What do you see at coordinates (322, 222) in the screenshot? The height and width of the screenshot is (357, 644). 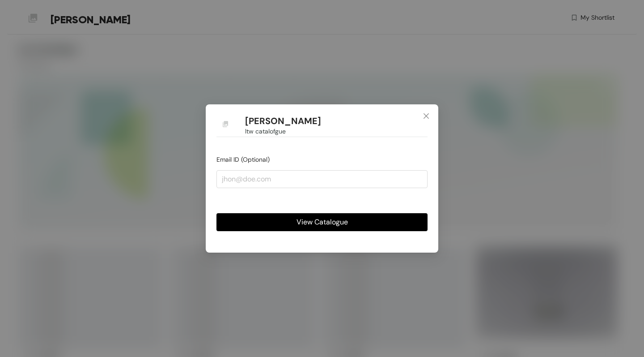 I see `span: View Catalogue` at bounding box center [322, 222].